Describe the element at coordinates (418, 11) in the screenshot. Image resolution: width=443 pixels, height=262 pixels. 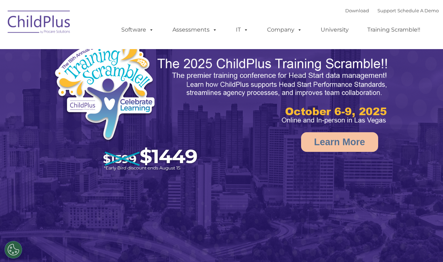
I see `a: Schedule A Demo` at that location.